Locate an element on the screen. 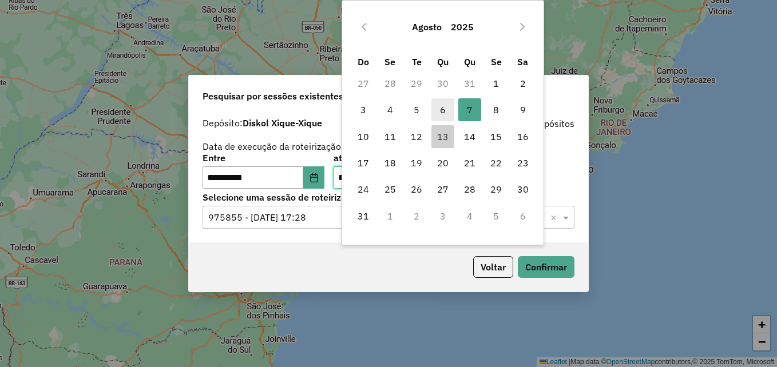 The height and width of the screenshot is (367, 777). span: 20 is located at coordinates (443, 163).